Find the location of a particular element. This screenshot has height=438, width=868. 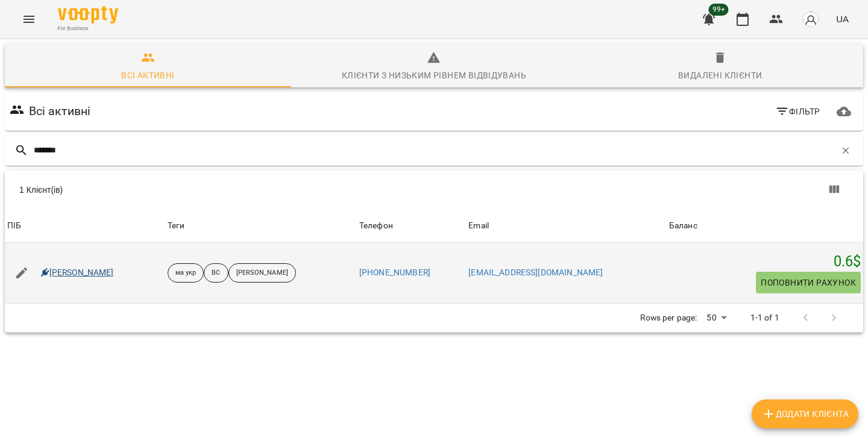

span: Телефон is located at coordinates (411, 226).